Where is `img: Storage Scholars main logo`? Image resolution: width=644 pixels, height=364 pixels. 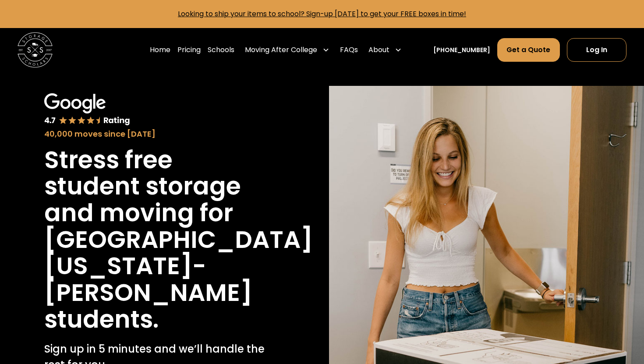
img: Storage Scholars main logo is located at coordinates (35, 50).